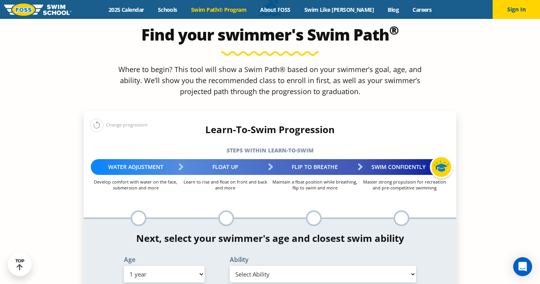 Image resolution: width=540 pixels, height=284 pixels. Describe the element at coordinates (225, 167) in the screenshot. I see `div: Float Up` at that location.